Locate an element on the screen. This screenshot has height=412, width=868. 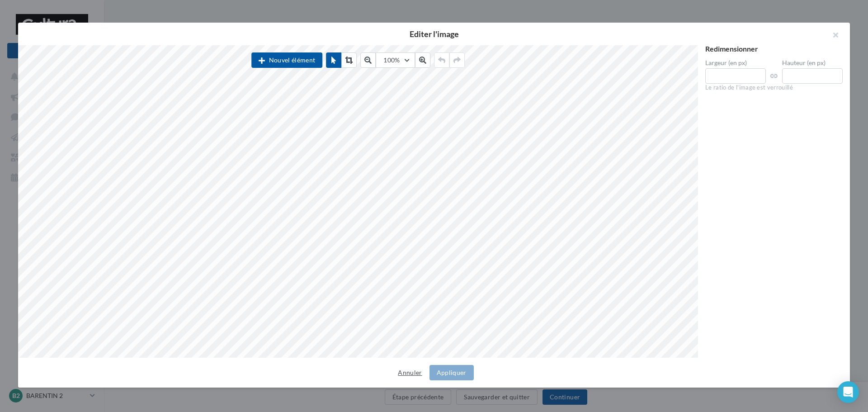
button: 100% is located at coordinates (395, 60).